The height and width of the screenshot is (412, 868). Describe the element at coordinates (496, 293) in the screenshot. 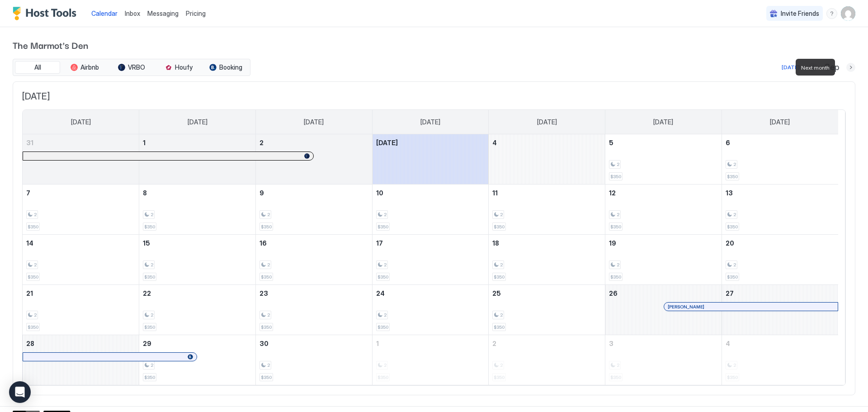

I see `span: 25` at that location.